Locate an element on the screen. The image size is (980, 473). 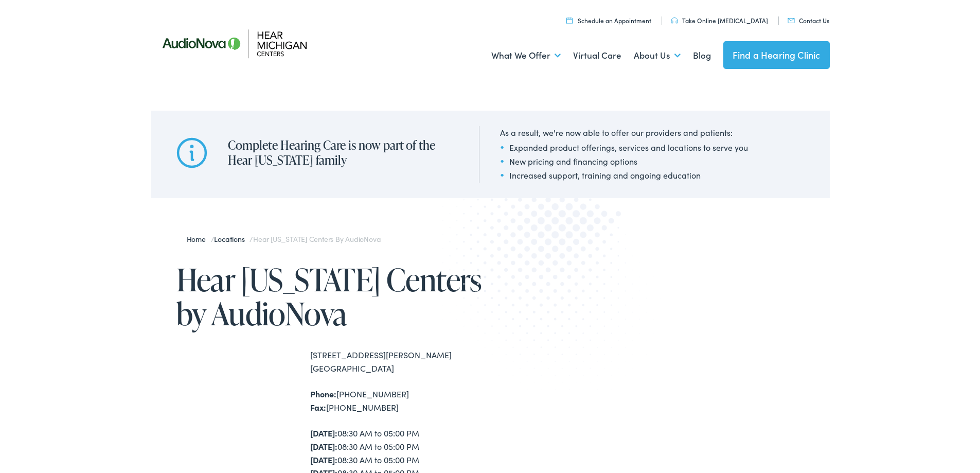
a: Schedule an Appointment is located at coordinates (609, 20).